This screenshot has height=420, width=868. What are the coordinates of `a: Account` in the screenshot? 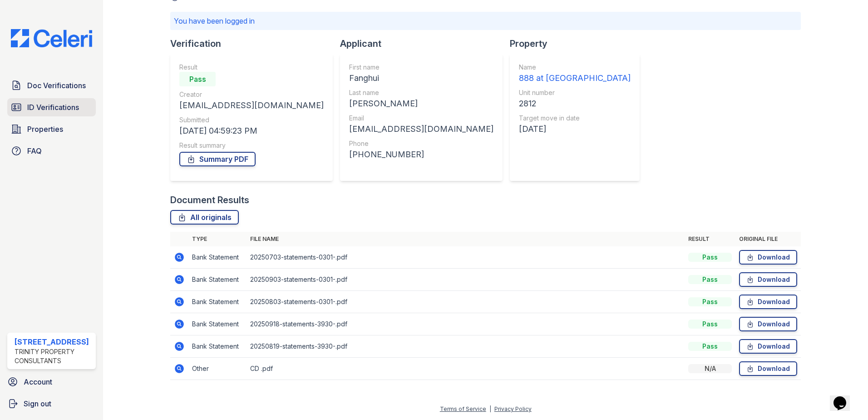 It's located at (51, 381).